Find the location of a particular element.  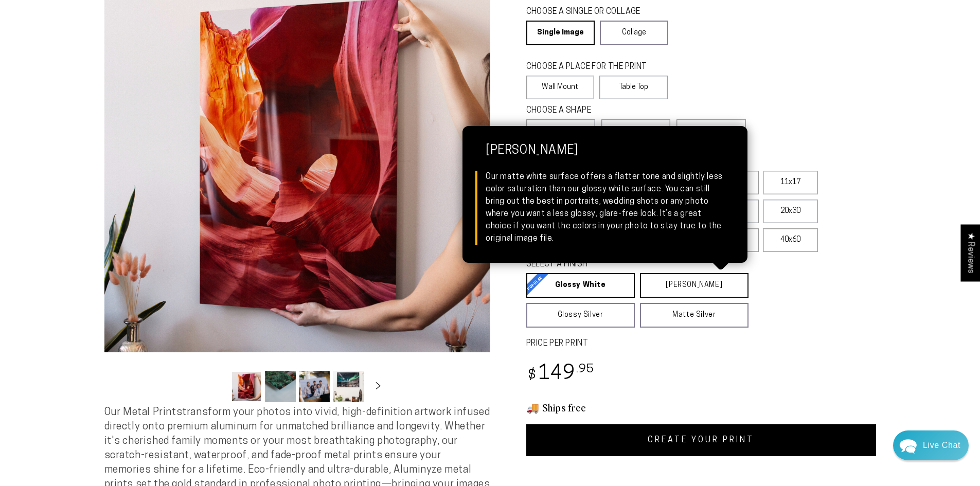

label: Wall Mount is located at coordinates (560, 87).